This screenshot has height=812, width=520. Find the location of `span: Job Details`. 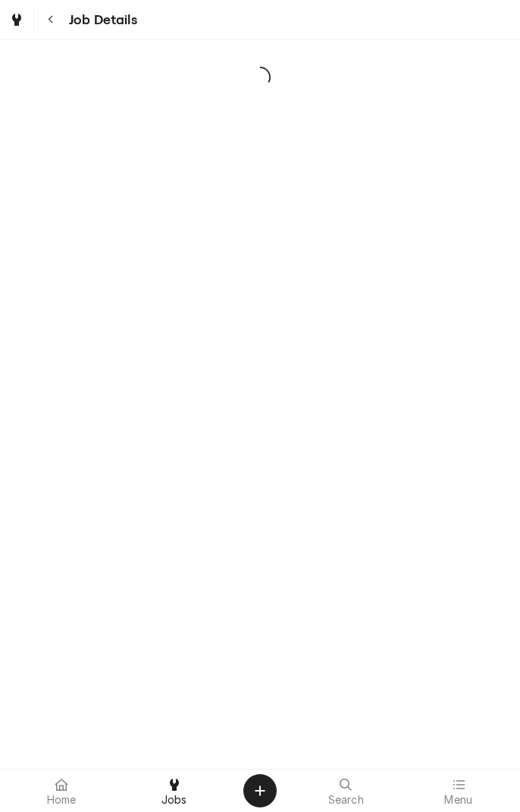

span: Job Details is located at coordinates (100, 19).